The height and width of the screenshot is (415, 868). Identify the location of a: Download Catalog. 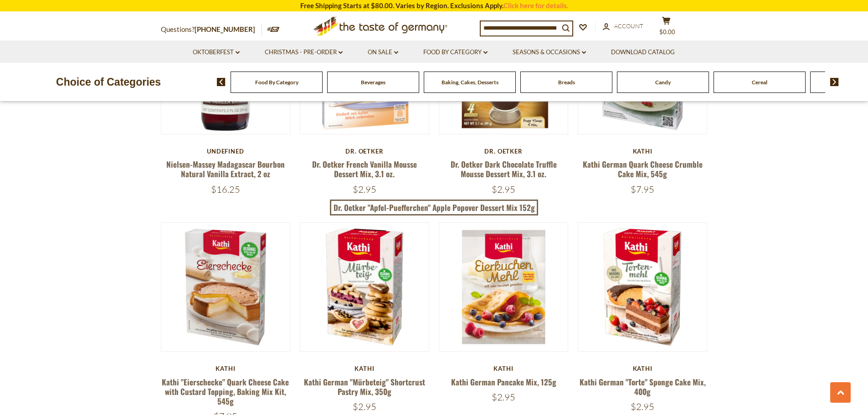
(643, 52).